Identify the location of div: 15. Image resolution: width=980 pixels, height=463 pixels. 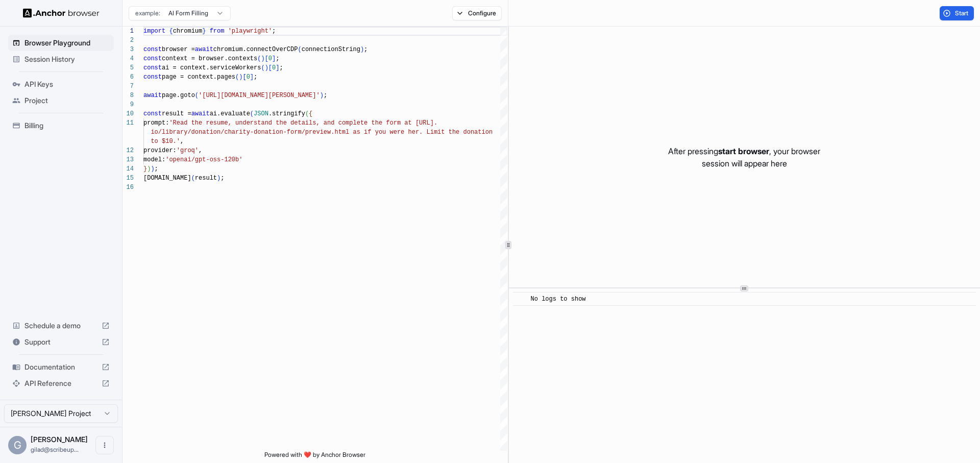
(128, 178).